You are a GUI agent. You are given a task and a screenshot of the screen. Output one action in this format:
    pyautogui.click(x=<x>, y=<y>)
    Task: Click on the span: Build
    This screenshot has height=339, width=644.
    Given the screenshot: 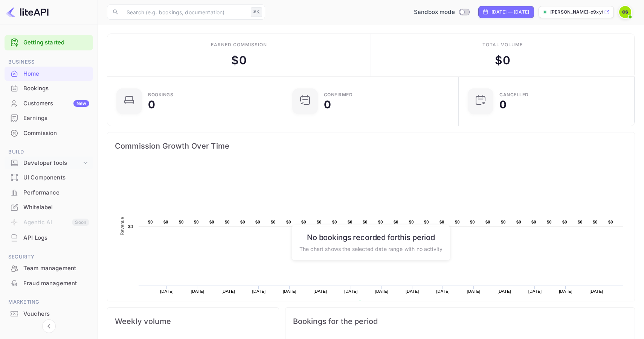 What is the action you would take?
    pyautogui.click(x=49, y=152)
    